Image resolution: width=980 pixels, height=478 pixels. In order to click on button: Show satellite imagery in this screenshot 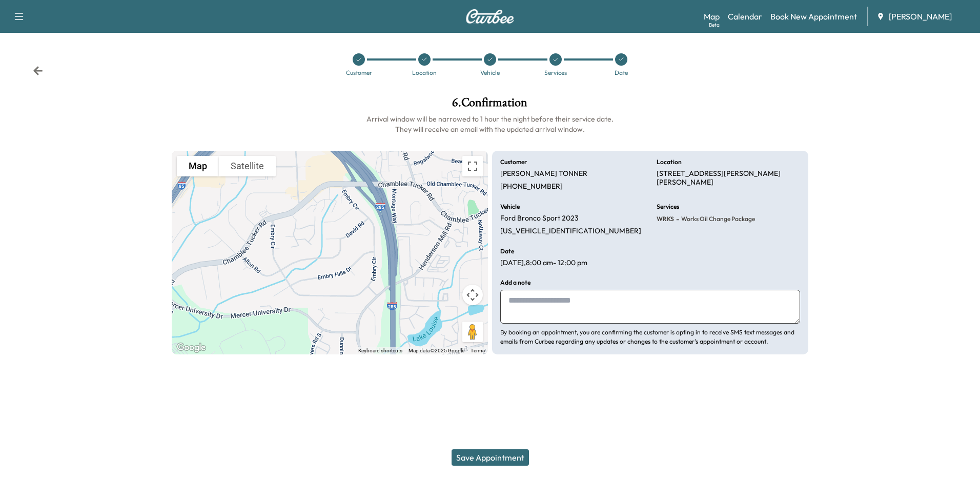, I will do `click(247, 166)`.